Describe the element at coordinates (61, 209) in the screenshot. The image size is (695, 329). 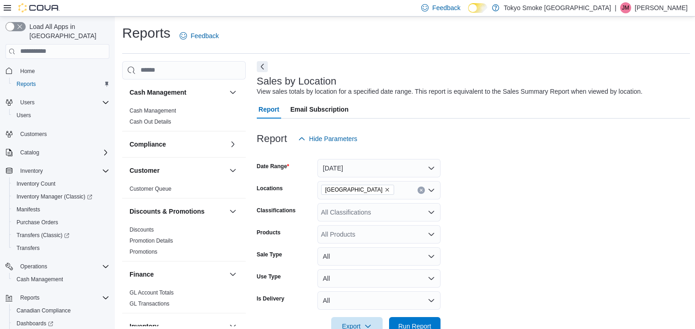
I see `button: Manifests` at that location.